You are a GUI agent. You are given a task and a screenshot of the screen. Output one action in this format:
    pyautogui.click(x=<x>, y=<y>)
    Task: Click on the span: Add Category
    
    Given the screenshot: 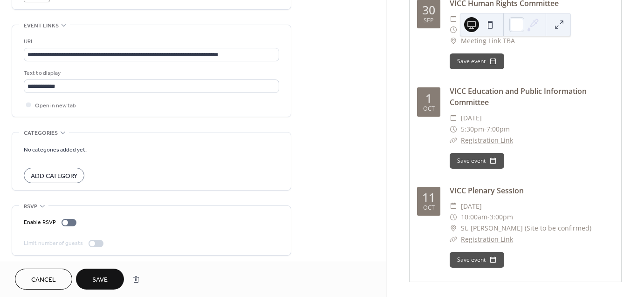 What is the action you would take?
    pyautogui.click(x=54, y=176)
    